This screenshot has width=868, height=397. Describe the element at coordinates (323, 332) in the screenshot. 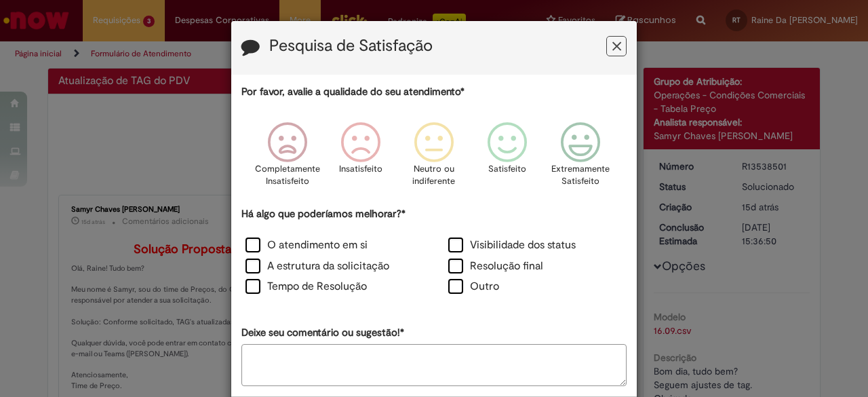

I see `label: Deixe seu comentário ou sugestão!*` at that location.